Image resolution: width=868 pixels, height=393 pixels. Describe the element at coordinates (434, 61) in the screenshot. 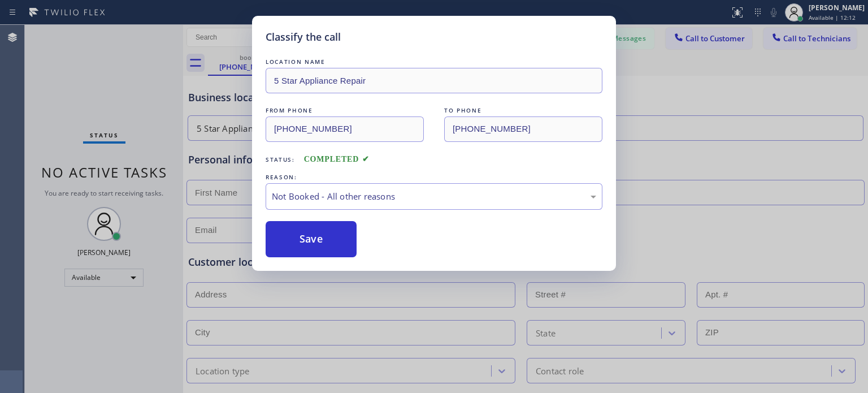

I see `div: LOCATION NAME` at that location.